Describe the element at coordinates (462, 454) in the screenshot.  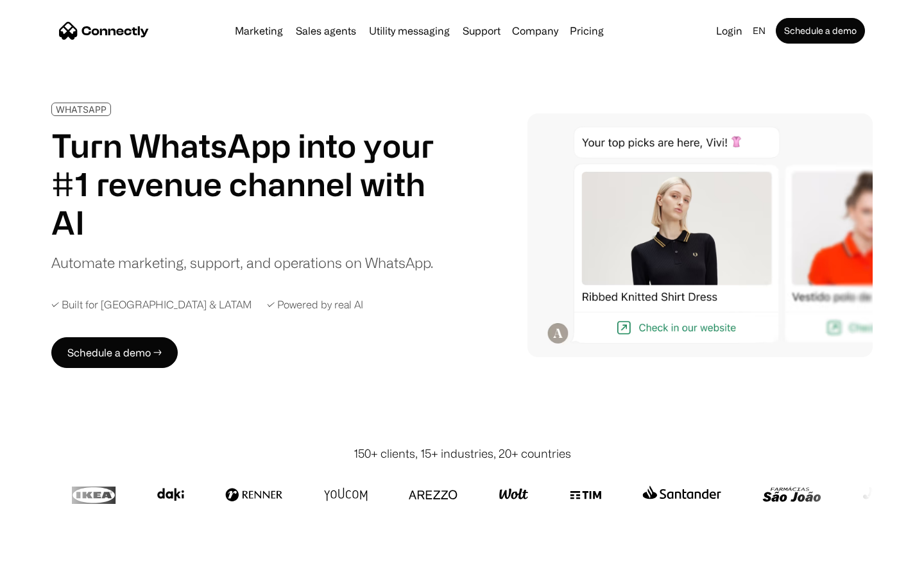
I see `div: 150+ clients, 15+ industries, 20+ countries` at that location.